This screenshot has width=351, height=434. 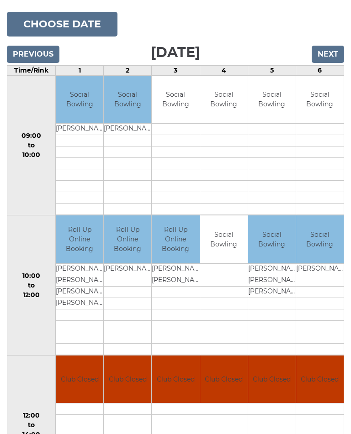 I want to click on td: Time/Rink, so click(x=32, y=70).